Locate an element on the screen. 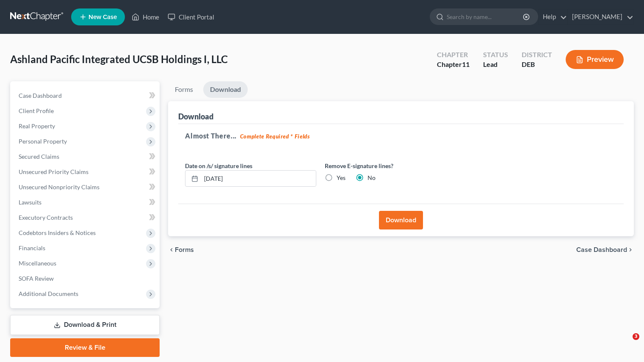 Image resolution: width=644 pixels, height=362 pixels. span: Unsecured Nonpriority Claims is located at coordinates (59, 187).